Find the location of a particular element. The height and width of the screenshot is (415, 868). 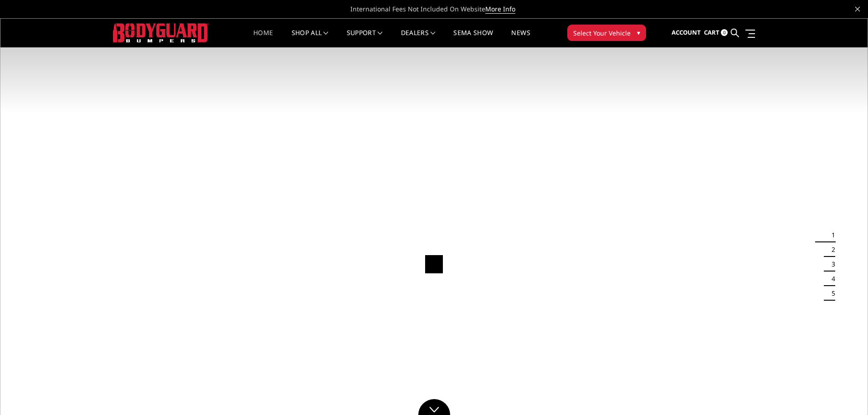

a: Click to Down is located at coordinates (434, 407).